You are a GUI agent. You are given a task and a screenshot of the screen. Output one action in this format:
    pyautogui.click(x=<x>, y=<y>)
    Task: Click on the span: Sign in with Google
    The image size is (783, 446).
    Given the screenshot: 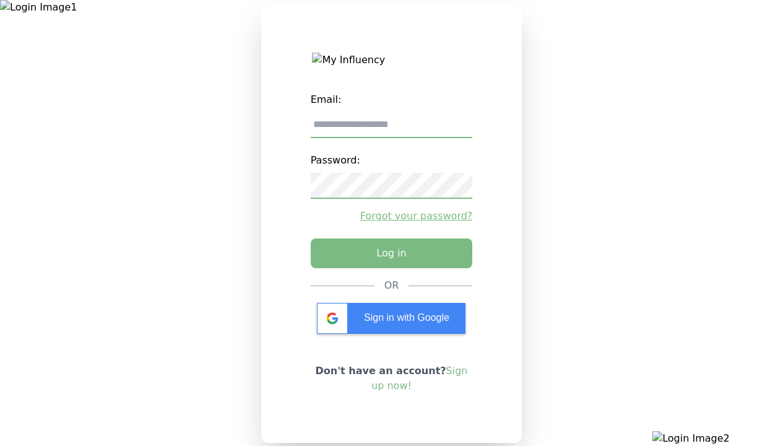 What is the action you would take?
    pyautogui.click(x=407, y=317)
    